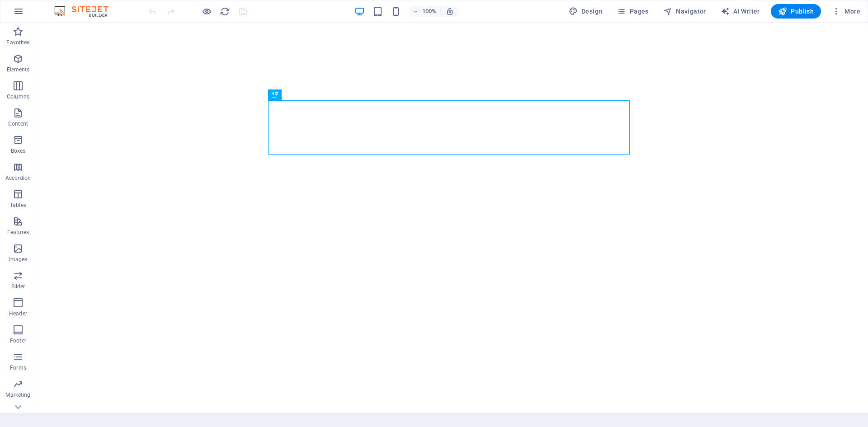  I want to click on img: Editor Logo, so click(85, 11).